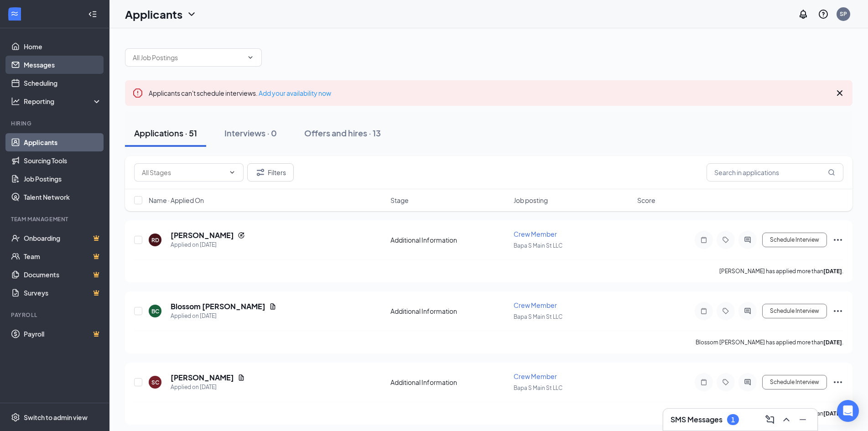 This screenshot has width=868, height=431. I want to click on div: RD, so click(155, 240).